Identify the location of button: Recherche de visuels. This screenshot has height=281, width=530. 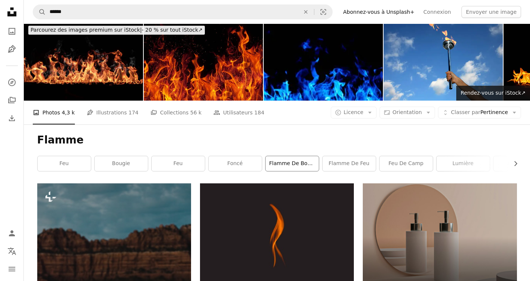
(323, 12).